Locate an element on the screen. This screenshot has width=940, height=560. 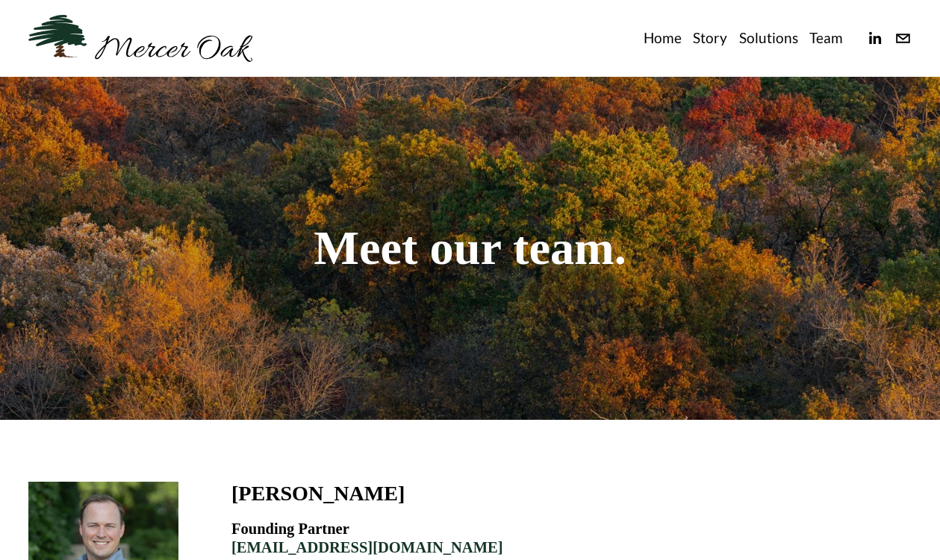
a: Team is located at coordinates (825, 38).